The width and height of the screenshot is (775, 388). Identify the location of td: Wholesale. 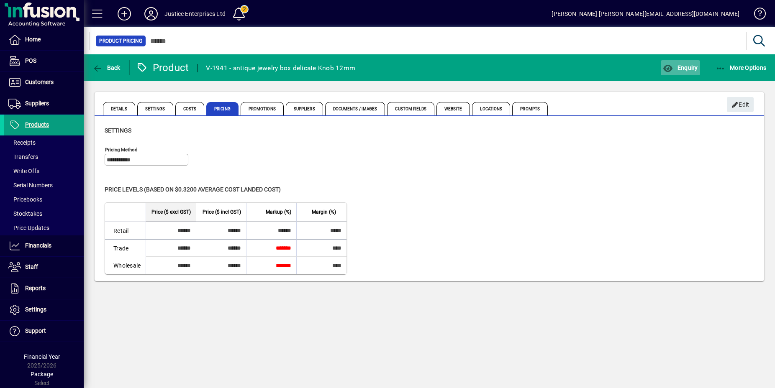
(125, 265).